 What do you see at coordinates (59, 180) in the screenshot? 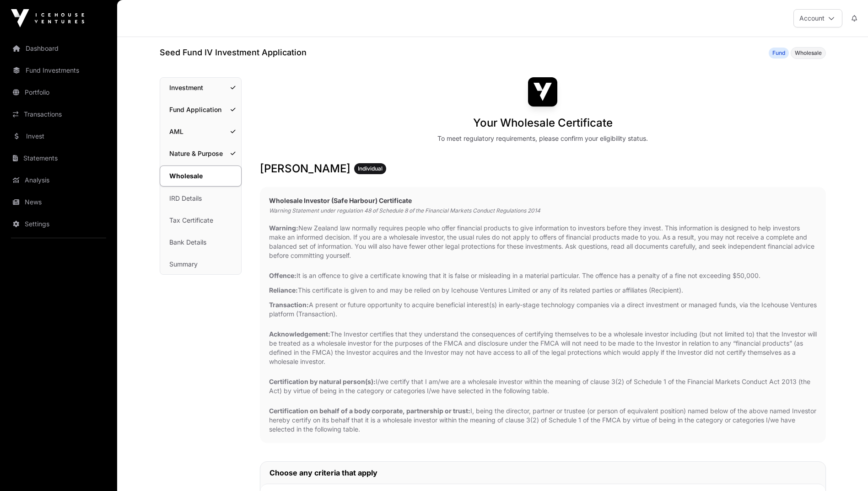
I see `a: Analysis` at bounding box center [59, 180].